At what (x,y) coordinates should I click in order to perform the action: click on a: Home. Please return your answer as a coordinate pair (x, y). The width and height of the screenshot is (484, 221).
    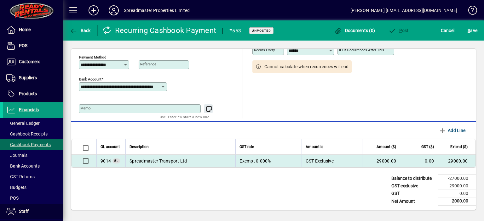
    Looking at the image, I should click on (33, 30).